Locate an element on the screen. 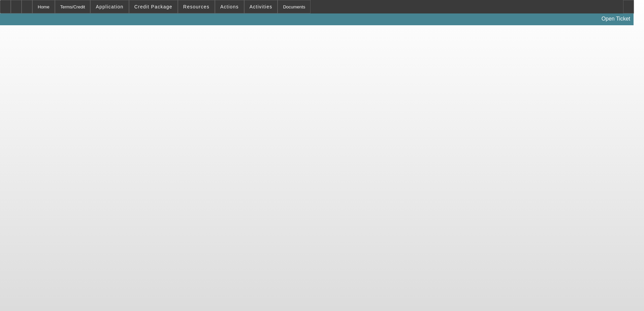 The image size is (644, 311). span: Actions is located at coordinates (229, 7).